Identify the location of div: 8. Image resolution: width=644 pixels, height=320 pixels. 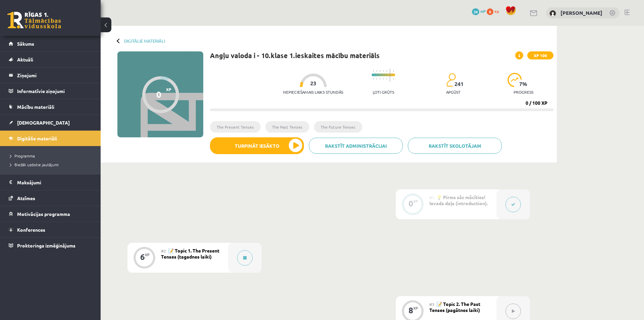
(411, 311).